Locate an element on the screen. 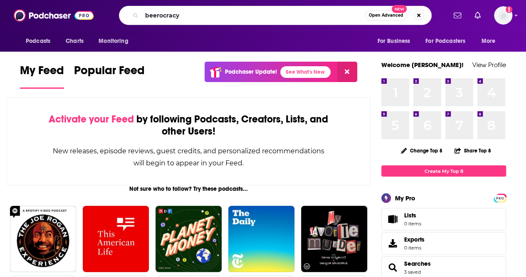 The image size is (526, 277). div: My Pro is located at coordinates (405, 198).